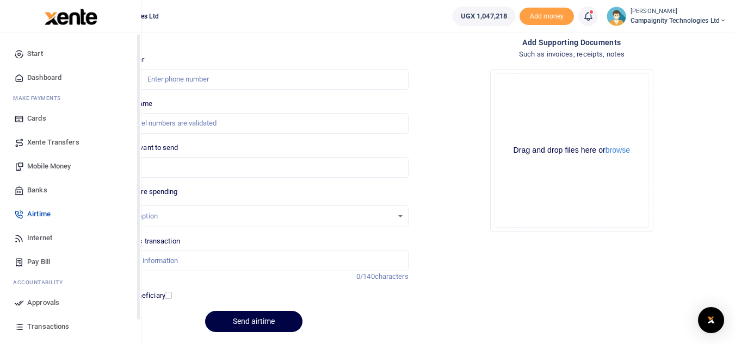 This screenshot has height=344, width=735. I want to click on a: Pay Bill, so click(70, 262).